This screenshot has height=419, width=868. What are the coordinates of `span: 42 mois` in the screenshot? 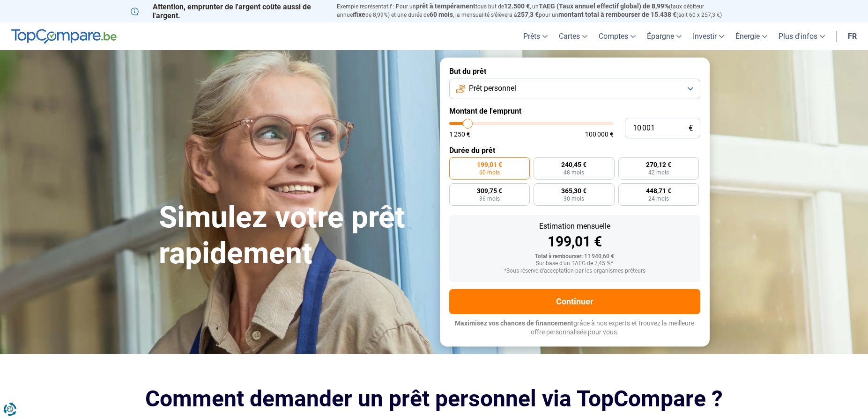 It's located at (658, 173).